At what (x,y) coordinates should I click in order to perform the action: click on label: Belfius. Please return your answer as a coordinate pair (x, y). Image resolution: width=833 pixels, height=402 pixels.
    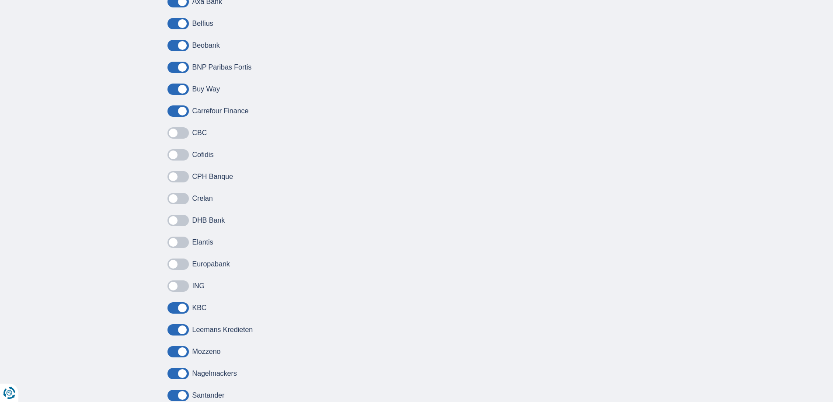
    Looking at the image, I should click on (203, 24).